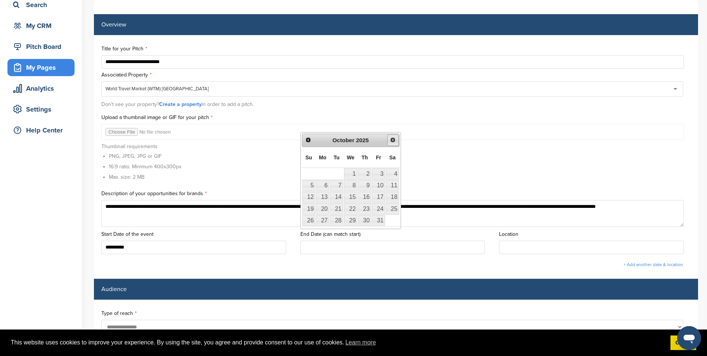 This screenshot has height=356, width=707. Describe the element at coordinates (309, 208) in the screenshot. I see `a: 19` at that location.